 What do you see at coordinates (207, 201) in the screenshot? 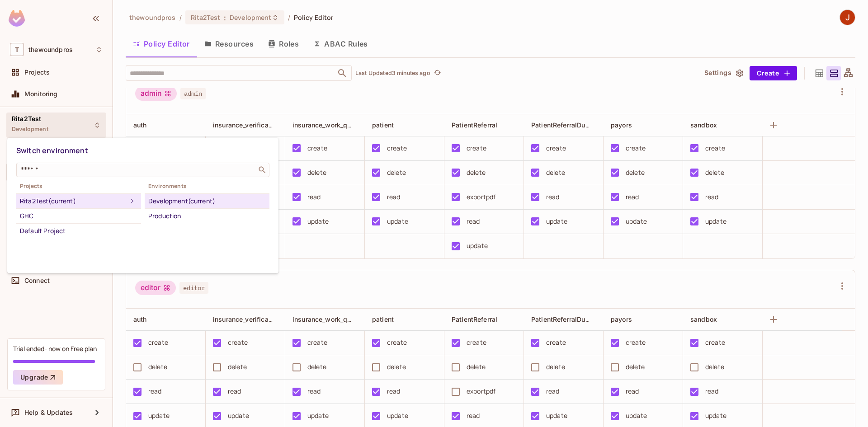
I see `div: Development (current)` at bounding box center [207, 201].